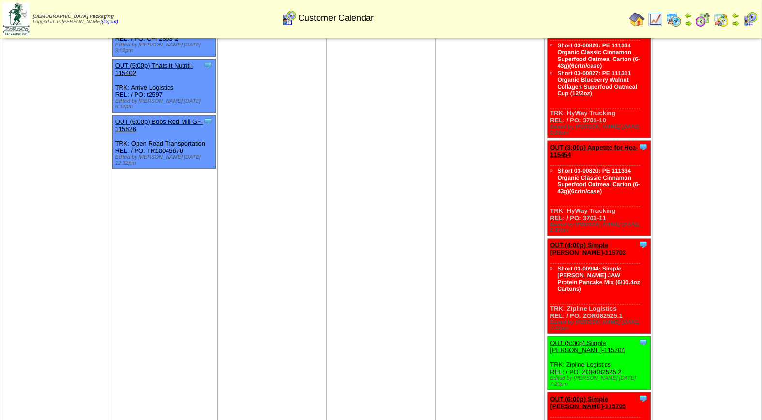  Describe the element at coordinates (721, 19) in the screenshot. I see `img: calendarinout.gif` at that location.